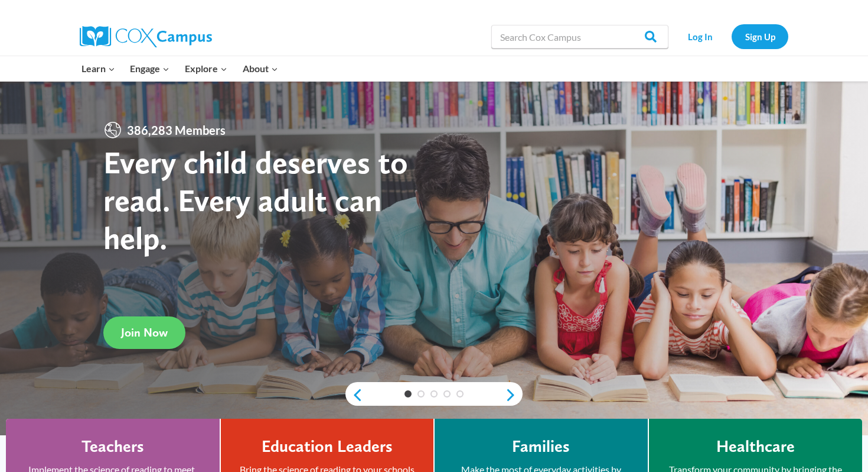  Describe the element at coordinates (421, 393) in the screenshot. I see `a: 2` at that location.